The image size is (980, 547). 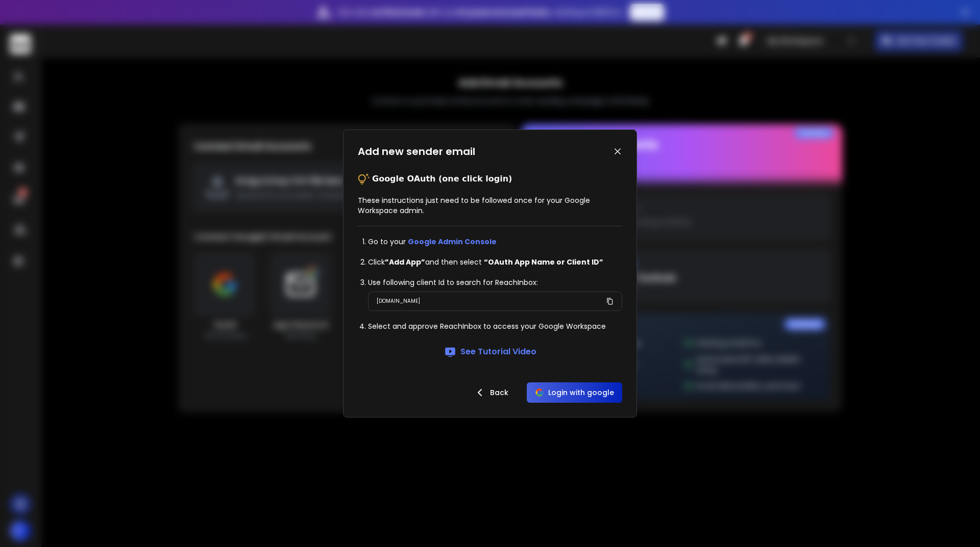 What do you see at coordinates (490, 352) in the screenshot?
I see `a: See Tutorial Video` at bounding box center [490, 352].